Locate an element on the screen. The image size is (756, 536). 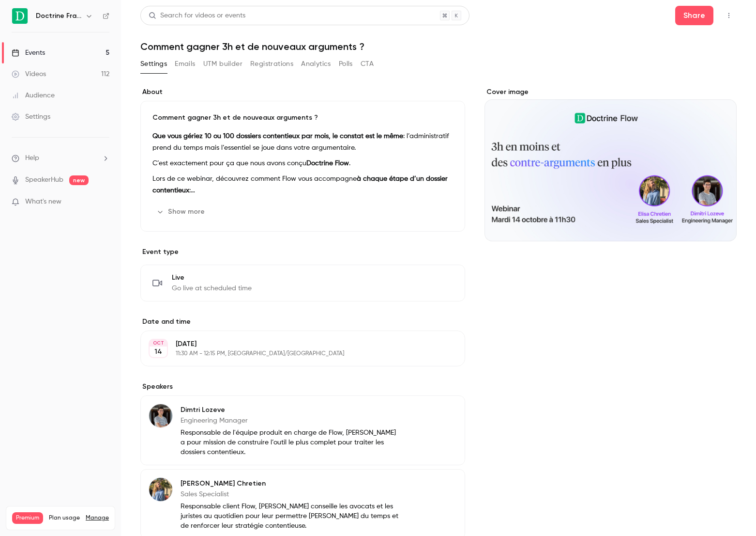
label: Cover image is located at coordinates (611, 92).